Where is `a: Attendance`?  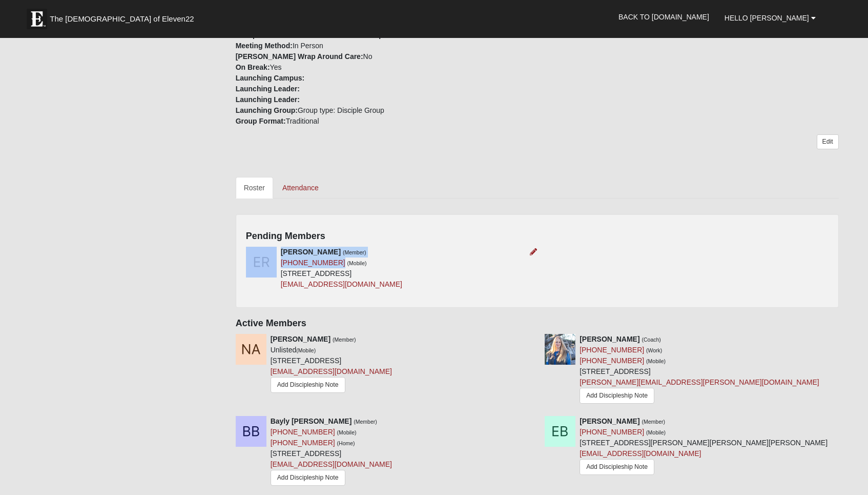
a: Attendance is located at coordinates (300, 188).